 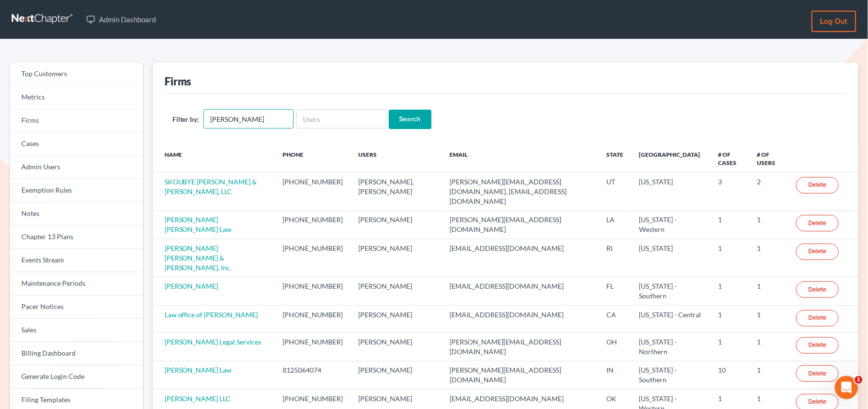 What do you see at coordinates (248, 119) in the screenshot?
I see `input: Firm Name` at bounding box center [248, 119].